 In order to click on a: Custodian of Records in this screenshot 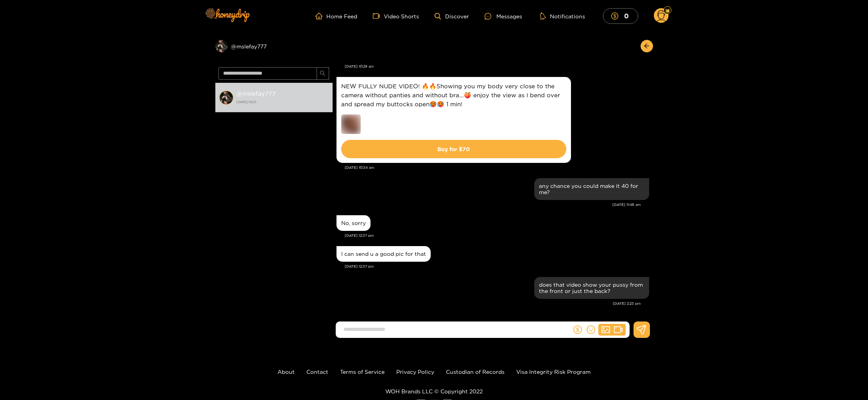, I will do `click(475, 371)`.